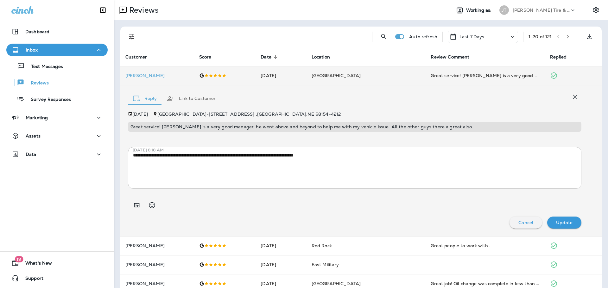 This screenshot has height=288, width=608. I want to click on button: Cancel, so click(526, 223).